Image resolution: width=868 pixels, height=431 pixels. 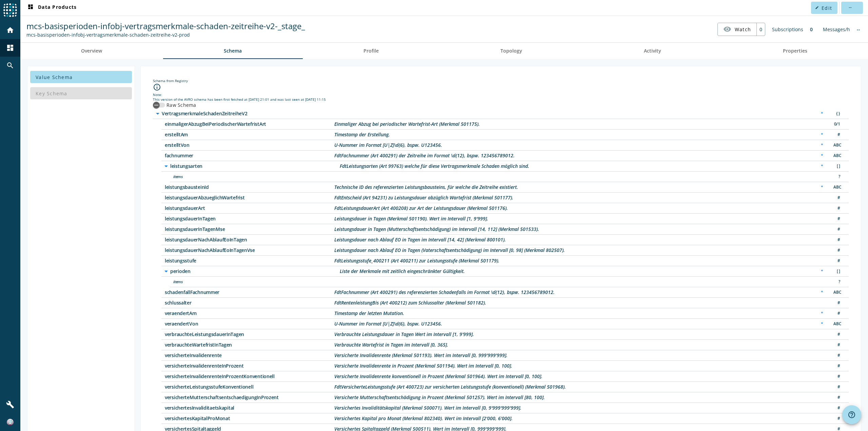 What do you see at coordinates (250, 344) in the screenshot?
I see `span: /verbrauchteWartefristInTagen` at bounding box center [250, 344].